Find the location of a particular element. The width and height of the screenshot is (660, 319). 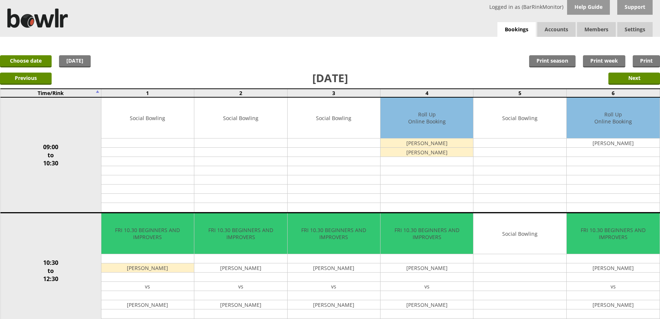

a: Print week is located at coordinates (604, 61).